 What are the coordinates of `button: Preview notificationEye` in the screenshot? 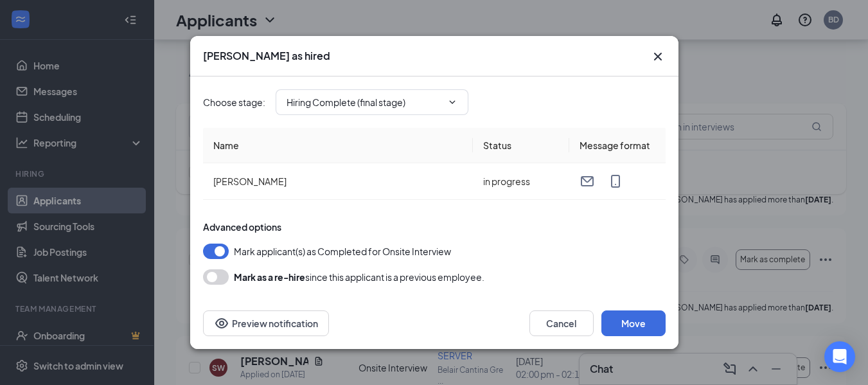 It's located at (266, 323).